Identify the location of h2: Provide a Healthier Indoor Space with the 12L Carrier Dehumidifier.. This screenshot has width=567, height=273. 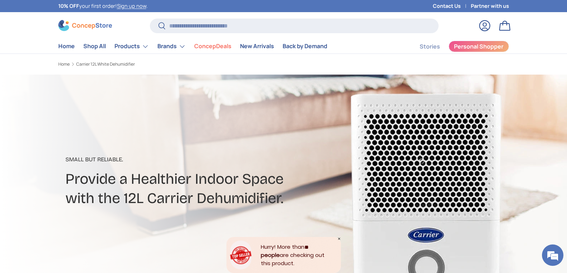
(203, 189).